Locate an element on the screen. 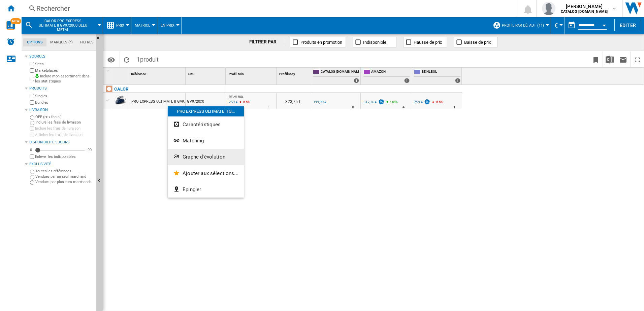  button: Epingler... is located at coordinates (206, 190).